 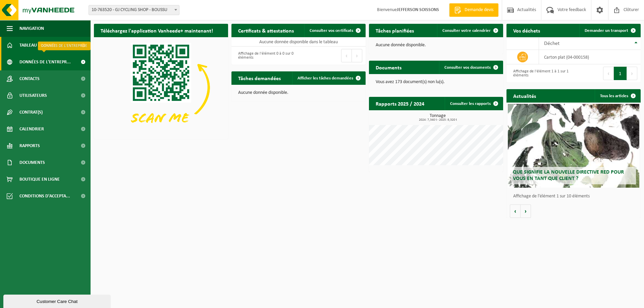 What do you see at coordinates (552, 44) in the screenshot?
I see `span: Déchet` at bounding box center [552, 44].